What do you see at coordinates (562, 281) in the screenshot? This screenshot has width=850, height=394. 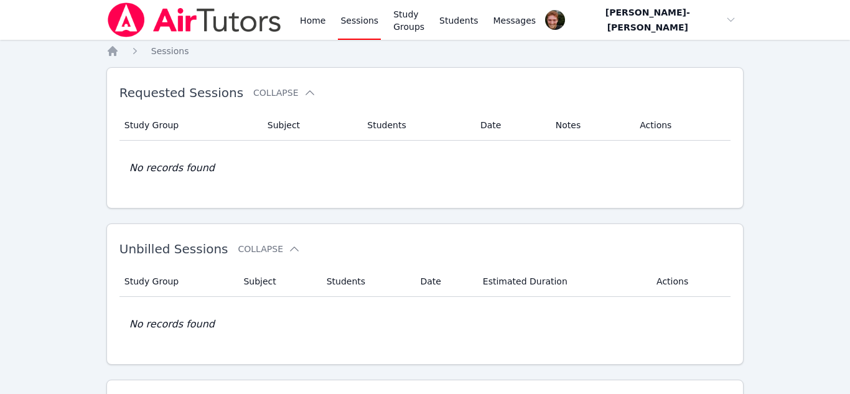 I see `th: Estimated Duration` at bounding box center [562, 281].